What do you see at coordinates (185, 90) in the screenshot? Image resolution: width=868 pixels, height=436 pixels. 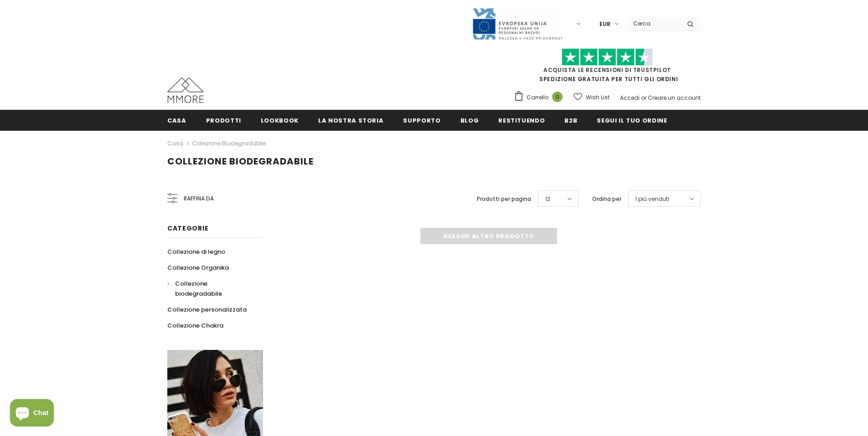 I see `img: Casi MMORE` at bounding box center [185, 90].